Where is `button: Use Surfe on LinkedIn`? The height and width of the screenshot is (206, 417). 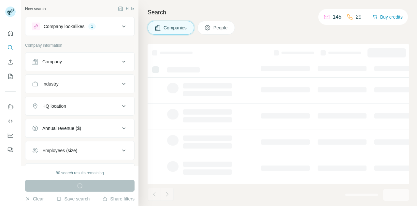
button: Use Surfe on LinkedIn is located at coordinates (10, 107).